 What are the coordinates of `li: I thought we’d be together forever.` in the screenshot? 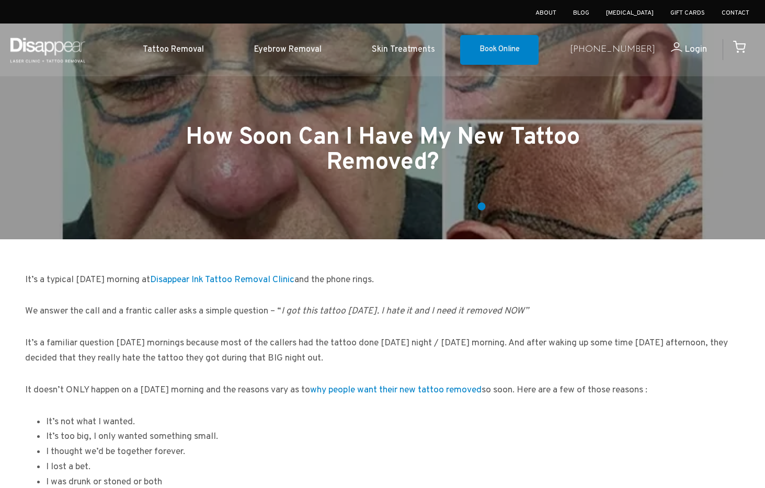 It's located at (393, 452).